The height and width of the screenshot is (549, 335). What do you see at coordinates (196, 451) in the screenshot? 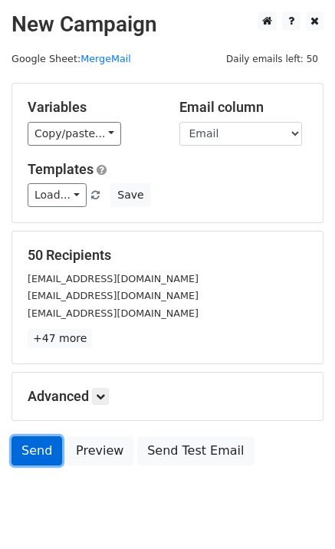
I see `a: Send Test Email` at bounding box center [196, 451].